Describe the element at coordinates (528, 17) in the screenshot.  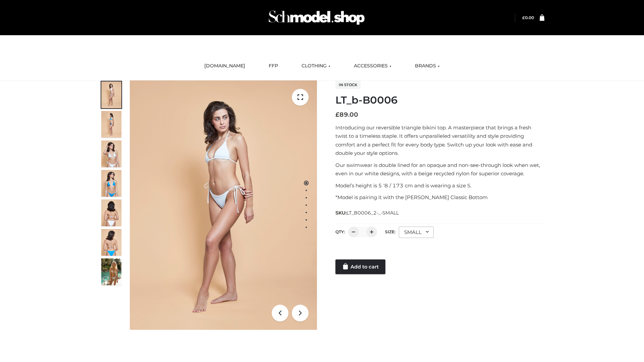
I see `bdi: 0.00` at that location.